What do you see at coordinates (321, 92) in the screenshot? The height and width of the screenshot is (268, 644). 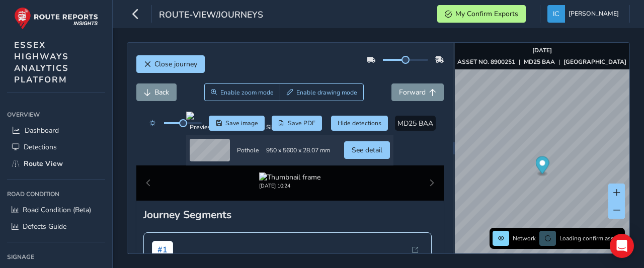 I see `button: Draw` at bounding box center [321, 92].